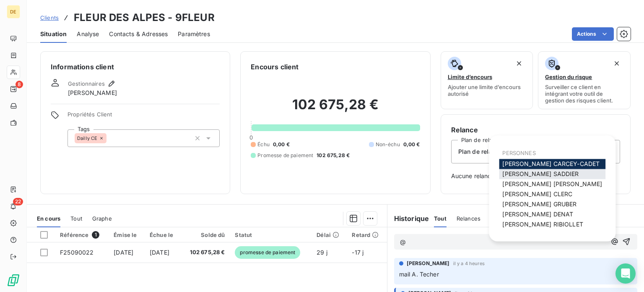 The height and width of the screenshot is (292, 644). Describe the element at coordinates (469, 263) in the screenshot. I see `span: il y a 4 heures` at that location.